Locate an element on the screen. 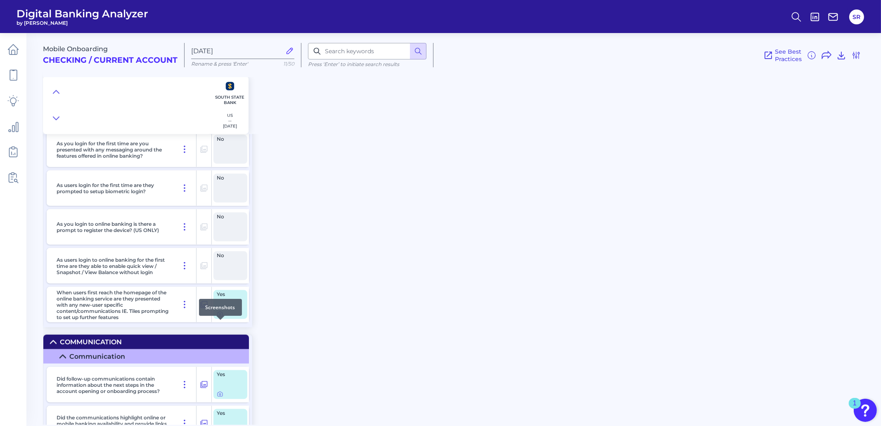 The image size is (881, 426). span: Digital Banking Analyzer is located at coordinates (82, 14).